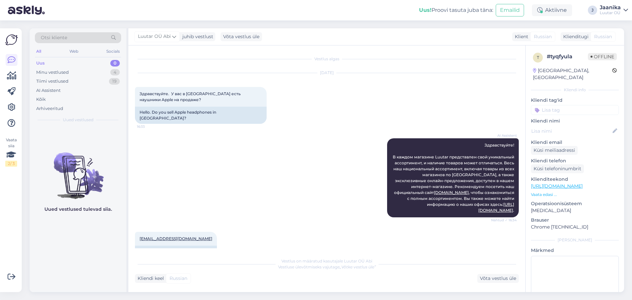 The height and width of the screenshot is (300, 632). I want to click on p: Klienditeekond, so click(575, 179).